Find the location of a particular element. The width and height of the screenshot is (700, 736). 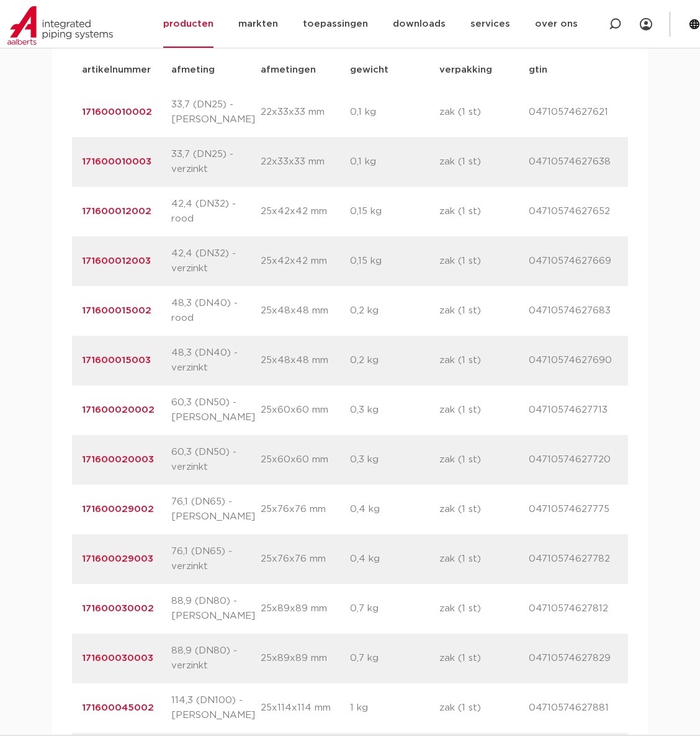

a: 171600015003 is located at coordinates (116, 360).